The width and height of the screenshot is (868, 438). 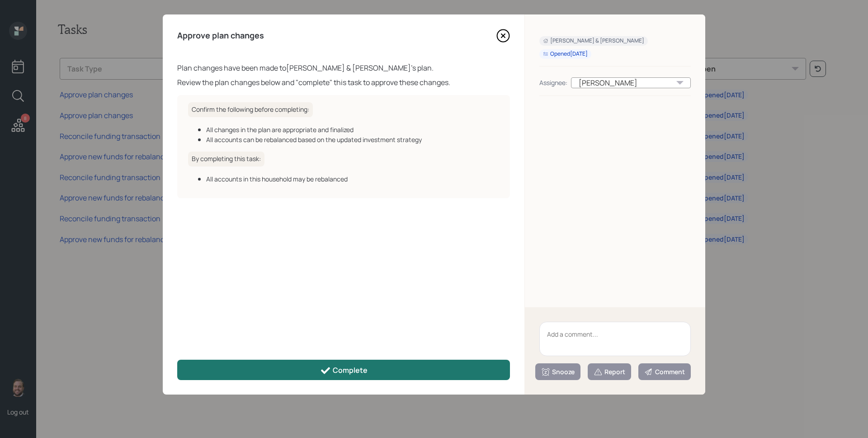 What do you see at coordinates (553, 82) in the screenshot?
I see `div: Assignee:` at bounding box center [553, 82].